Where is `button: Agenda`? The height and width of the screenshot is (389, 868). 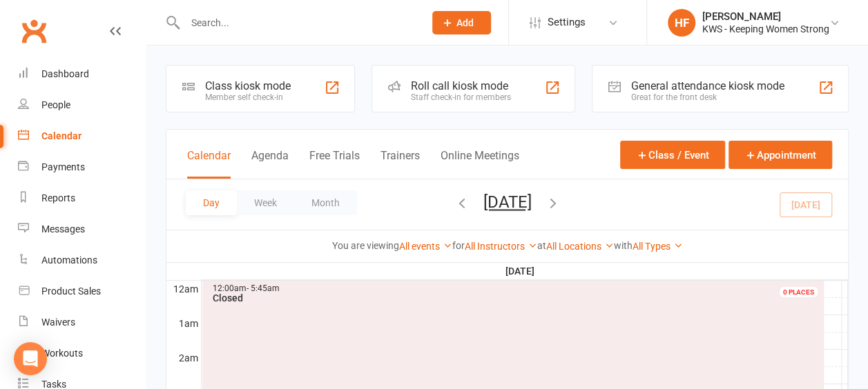 button: Agenda is located at coordinates (270, 163).